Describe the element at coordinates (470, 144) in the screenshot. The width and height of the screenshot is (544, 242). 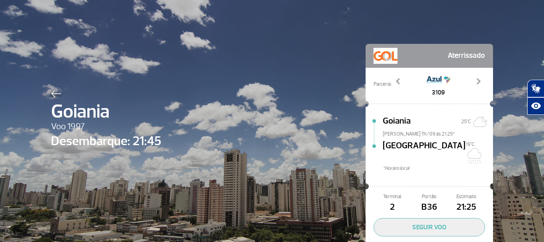
I see `span: 19°C` at that location.